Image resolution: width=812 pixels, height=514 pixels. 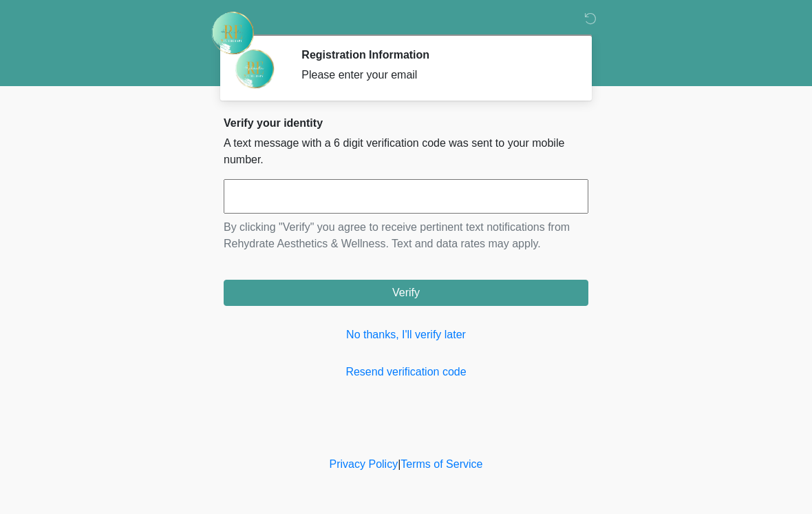 I want to click on p: A text message with a 6 digit verification code was sent to your mobile number., so click(x=406, y=151).